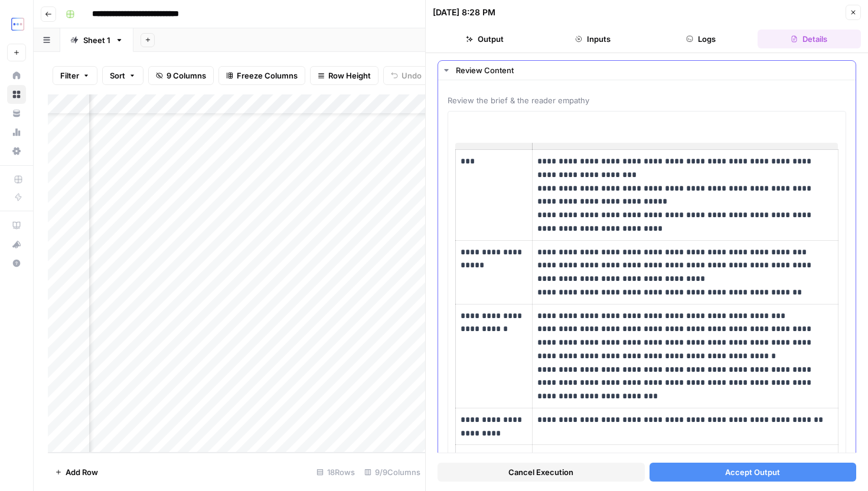  Describe the element at coordinates (117, 76) in the screenshot. I see `span: Sort` at that location.